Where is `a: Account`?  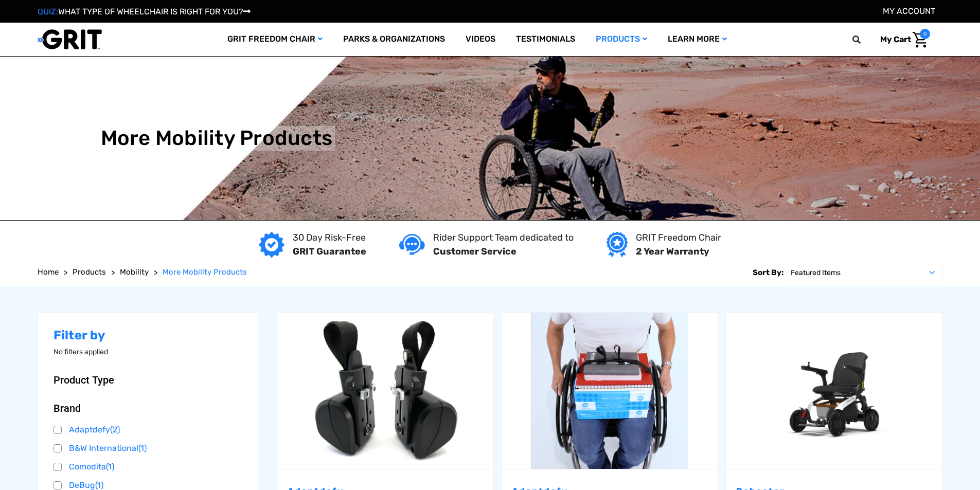
a: Account is located at coordinates (909, 11).